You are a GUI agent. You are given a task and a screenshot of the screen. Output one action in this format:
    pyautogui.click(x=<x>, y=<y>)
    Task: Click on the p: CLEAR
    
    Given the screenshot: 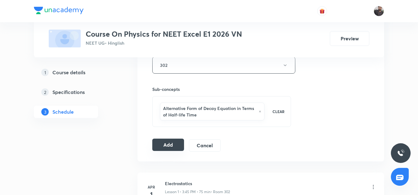 What is the action you would take?
    pyautogui.click(x=278, y=111)
    